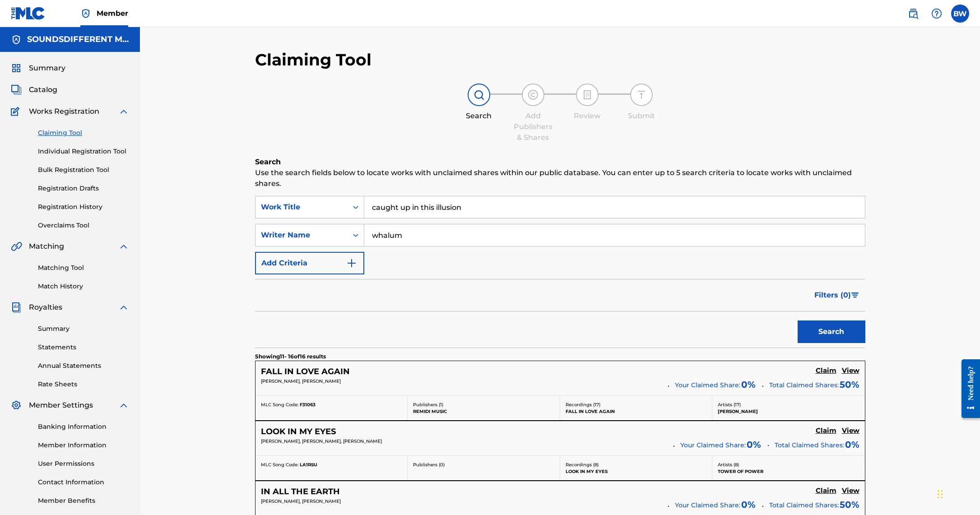 The image size is (980, 515). What do you see at coordinates (789, 404) in the screenshot?
I see `p: Artists ( 17 )` at bounding box center [789, 404].